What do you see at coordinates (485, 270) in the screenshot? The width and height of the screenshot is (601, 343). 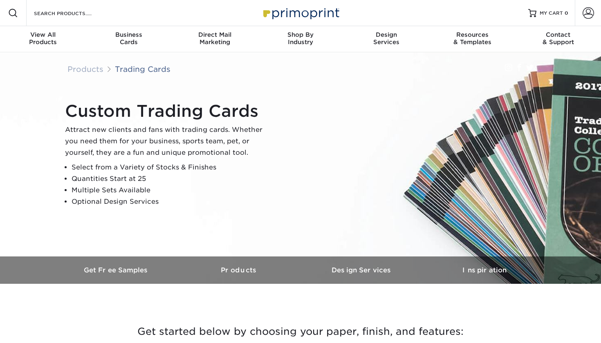 I see `h3: Inspiration` at bounding box center [485, 270].